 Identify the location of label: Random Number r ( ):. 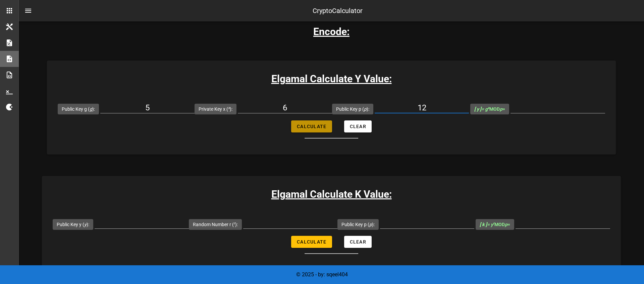
(215, 225).